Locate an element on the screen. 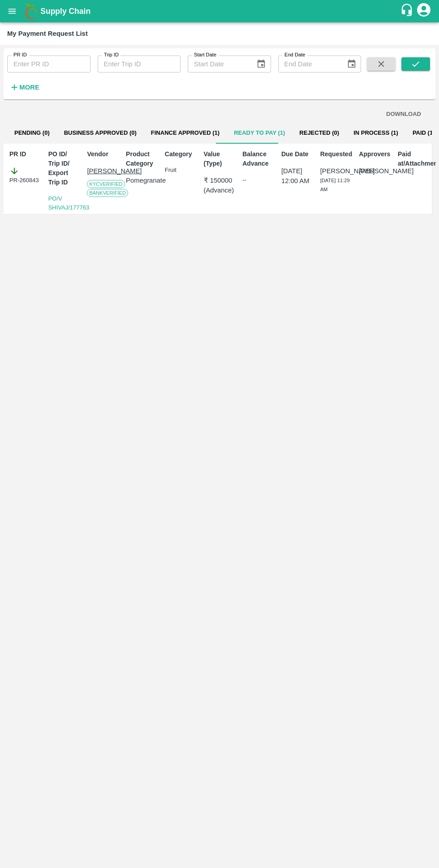 This screenshot has height=868, width=439. p: Value (Type) is located at coordinates (220, 159).